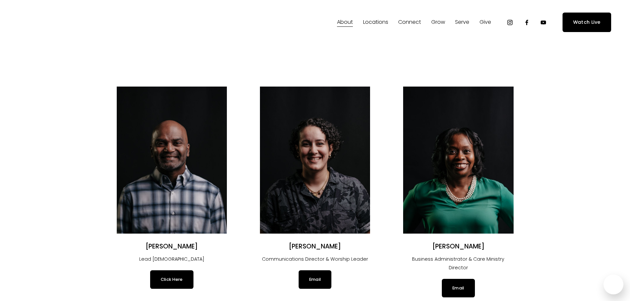  What do you see at coordinates (587, 22) in the screenshot?
I see `a: Watch Live` at bounding box center [587, 22].